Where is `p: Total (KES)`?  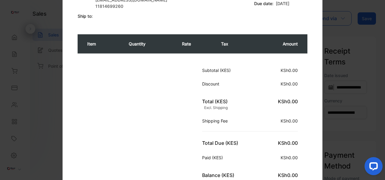 p: Total (KES) is located at coordinates (215, 101).